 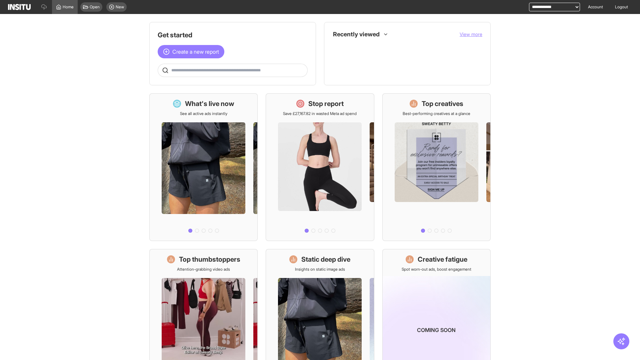 I want to click on a: What's live nowSee all active ads instantly, so click(x=203, y=167).